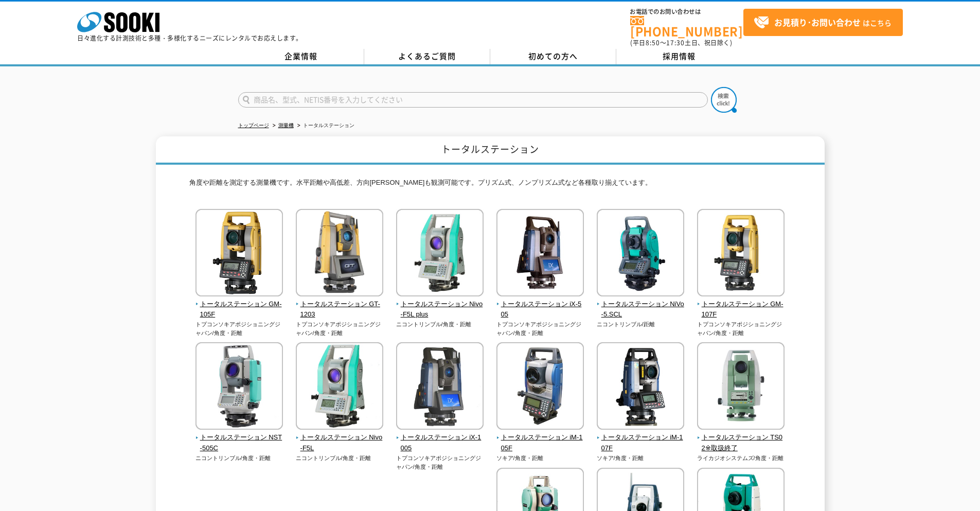 The width and height of the screenshot is (980, 511). I want to click on img: トータルステーション iX-505, so click(540, 254).